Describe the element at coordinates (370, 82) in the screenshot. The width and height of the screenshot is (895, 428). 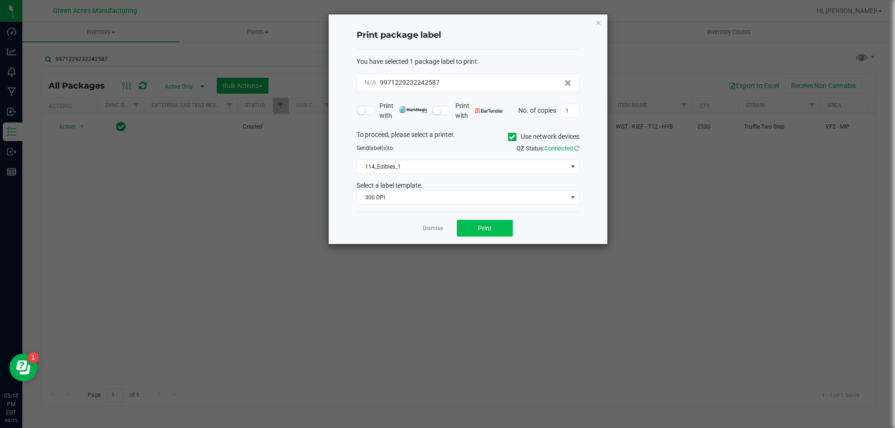
I see `span: N/A` at that location.